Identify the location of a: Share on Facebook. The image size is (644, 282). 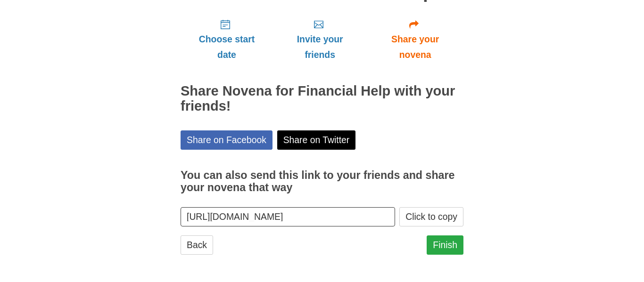
(227, 140).